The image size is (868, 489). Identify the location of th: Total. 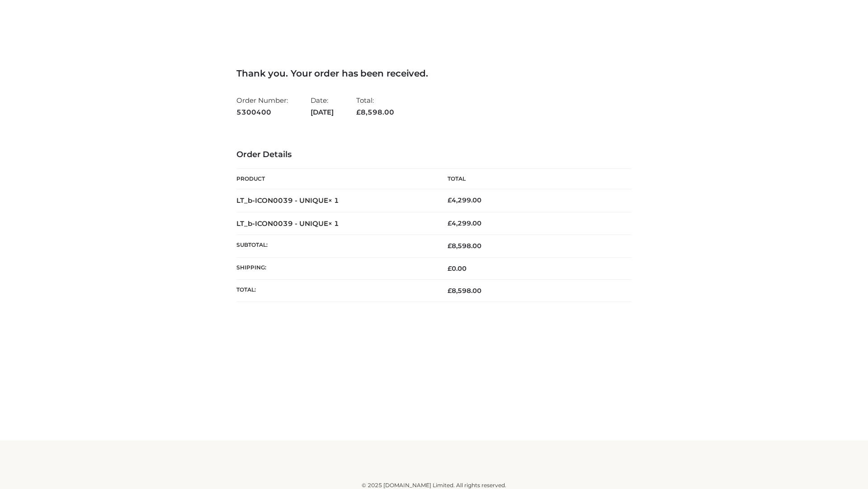
(532, 179).